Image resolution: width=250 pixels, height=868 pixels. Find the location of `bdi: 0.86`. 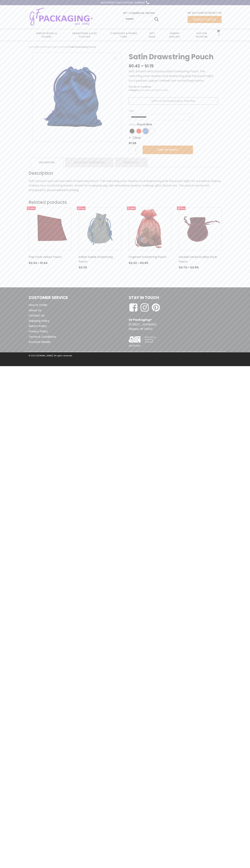

bdi: 0.86 is located at coordinates (194, 267).